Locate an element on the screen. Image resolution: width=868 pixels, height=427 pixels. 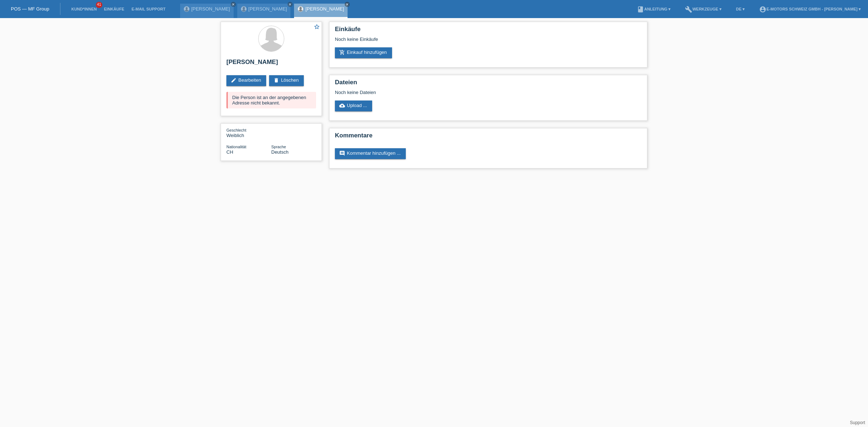
span: Schweiz is located at coordinates (229, 152).